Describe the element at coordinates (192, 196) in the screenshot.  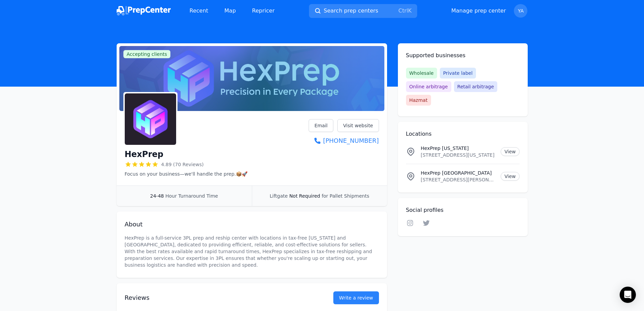
I see `span: Hour Turnaround Time` at that location.